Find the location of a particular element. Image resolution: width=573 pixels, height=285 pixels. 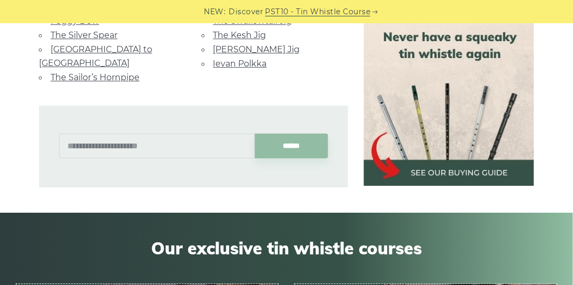

img: tin whistle buying guide is located at coordinates (449, 100).